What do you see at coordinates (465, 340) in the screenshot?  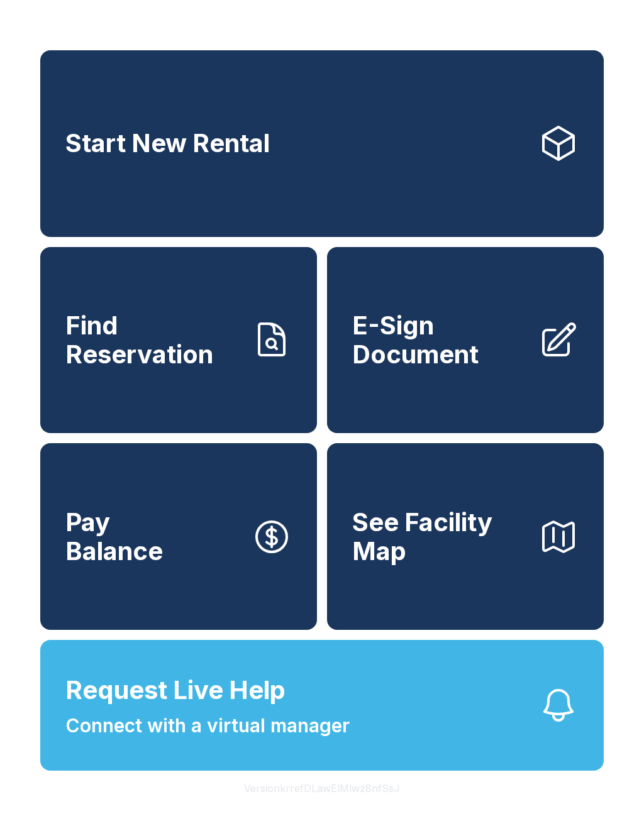 I see `a: E-Sign Document` at bounding box center [465, 340].